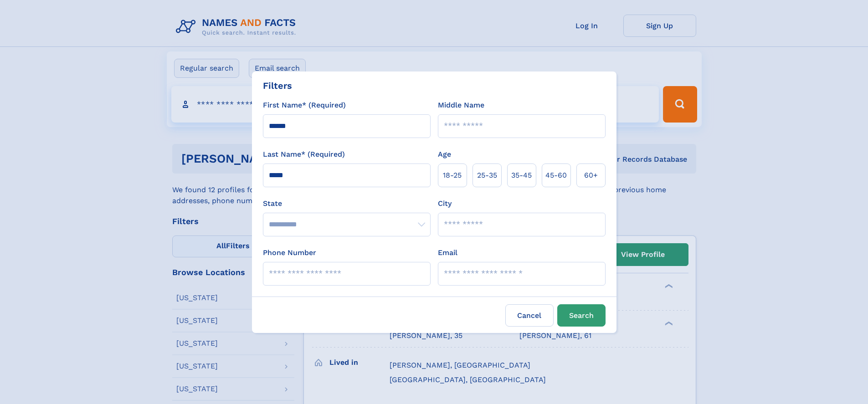 The width and height of the screenshot is (868, 404). Describe the element at coordinates (461, 105) in the screenshot. I see `label: Middle Name` at that location.